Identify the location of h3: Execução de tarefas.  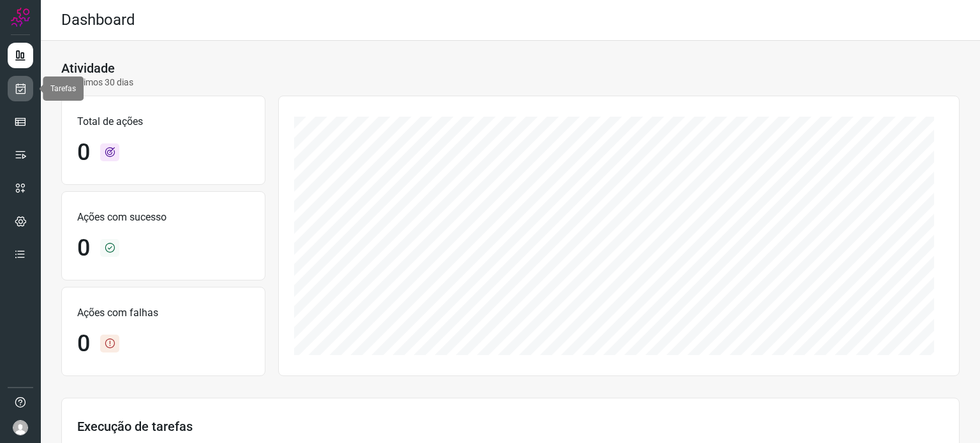
(510, 427).